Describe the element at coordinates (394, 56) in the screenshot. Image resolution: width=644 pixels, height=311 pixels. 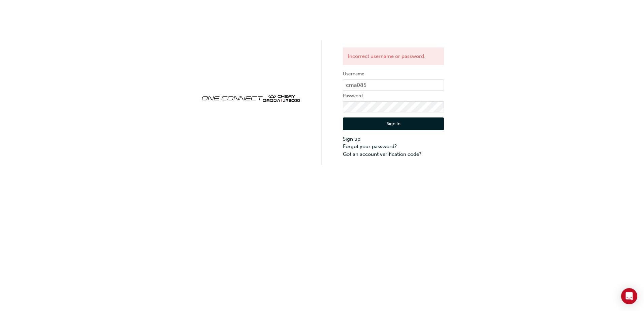
I see `div: Incorrect username or password.` at that location.